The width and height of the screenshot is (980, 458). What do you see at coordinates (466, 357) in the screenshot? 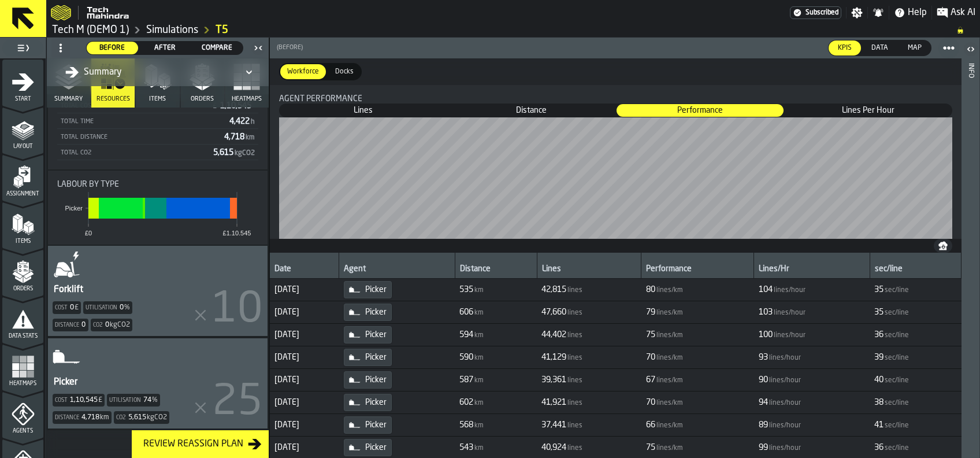
I see `span: 590` at bounding box center [466, 357].